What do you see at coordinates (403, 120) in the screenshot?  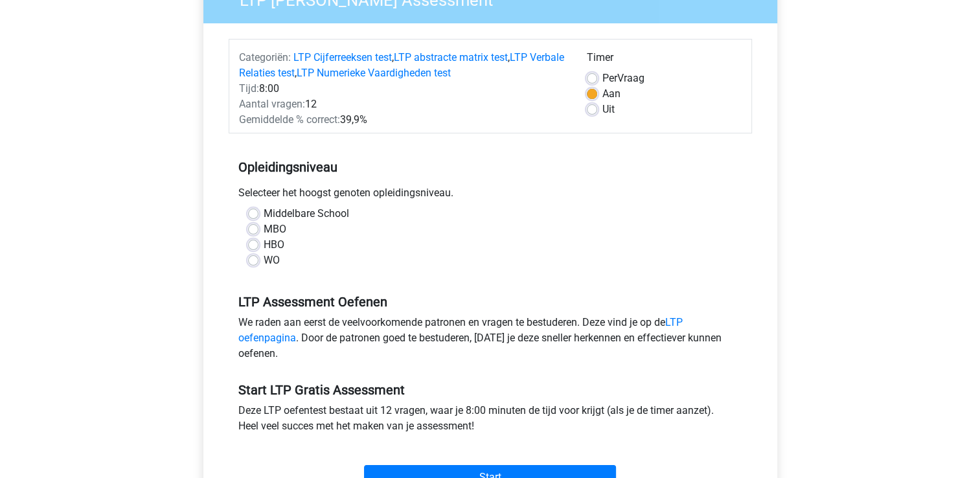 I see `div: 39,9%` at bounding box center [403, 120].